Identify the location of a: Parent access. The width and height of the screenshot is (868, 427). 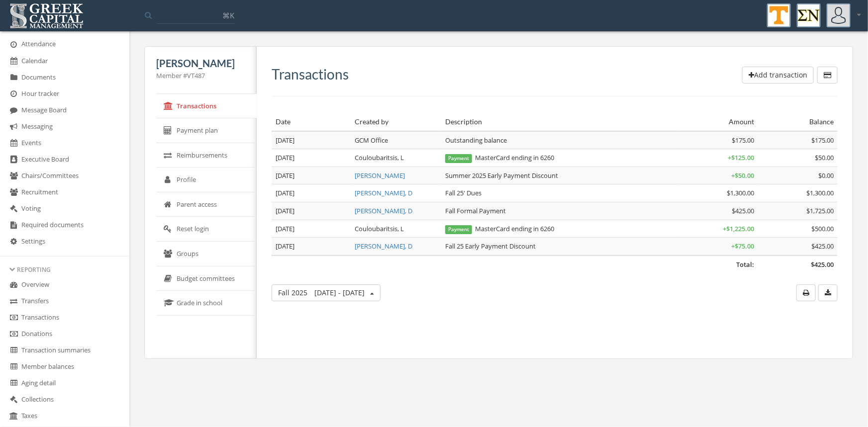
(207, 205).